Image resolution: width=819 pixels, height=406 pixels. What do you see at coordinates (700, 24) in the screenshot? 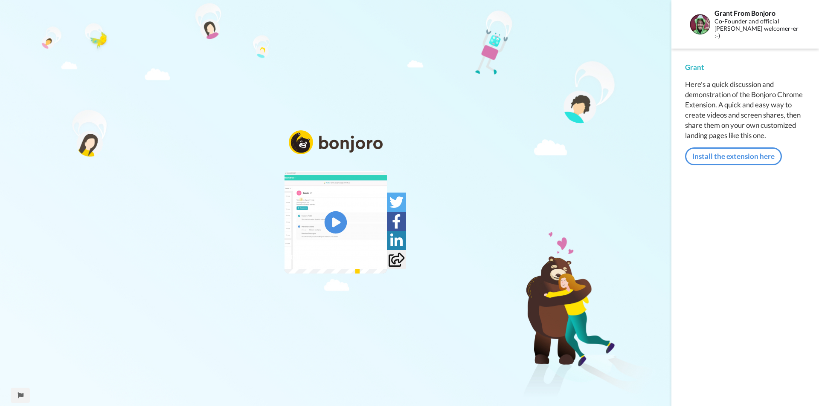
I see `img: Profile Image` at bounding box center [700, 24].